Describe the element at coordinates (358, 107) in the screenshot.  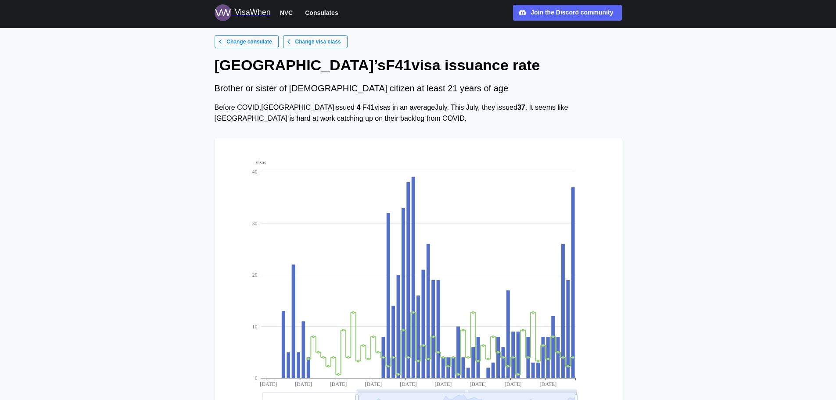
I see `strong: 4` at that location.